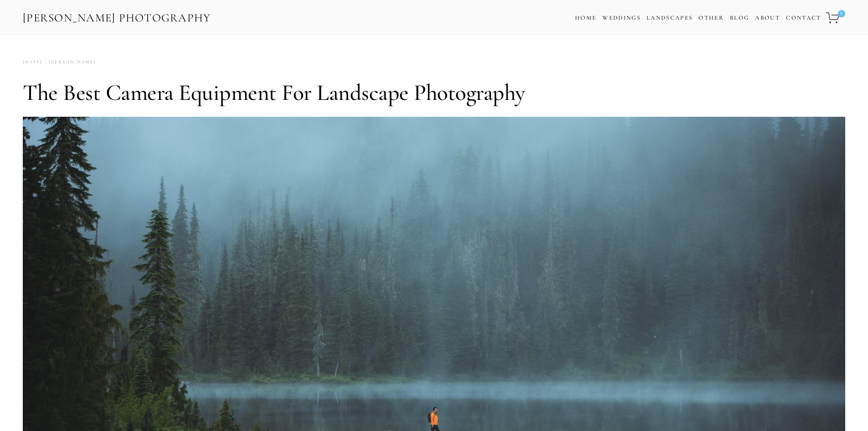  What do you see at coordinates (585, 18) in the screenshot?
I see `a: Home` at bounding box center [585, 18].